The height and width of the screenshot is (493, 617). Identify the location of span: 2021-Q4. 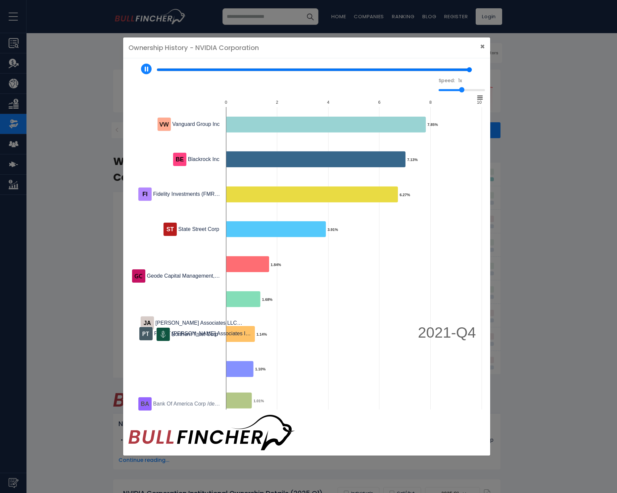
(447, 332).